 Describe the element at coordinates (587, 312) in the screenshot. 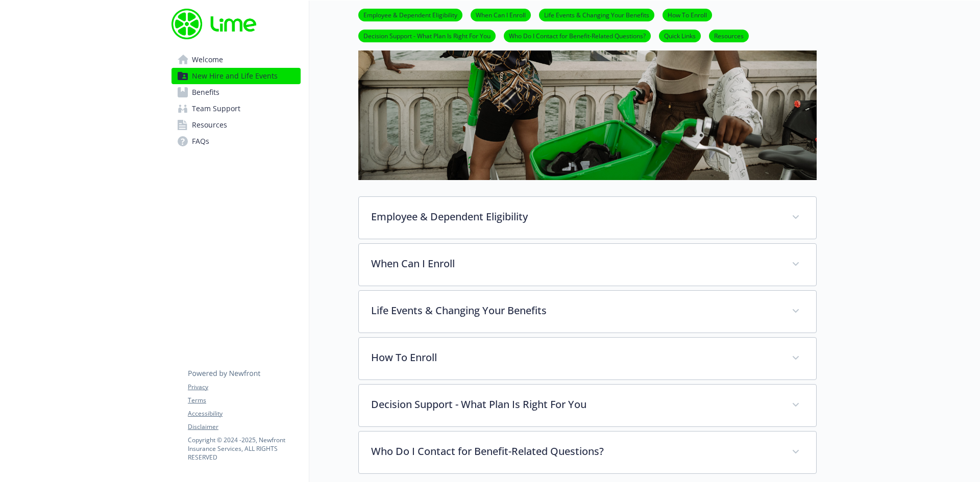

I see `div: Life Events & Changing Your Benefits` at that location.